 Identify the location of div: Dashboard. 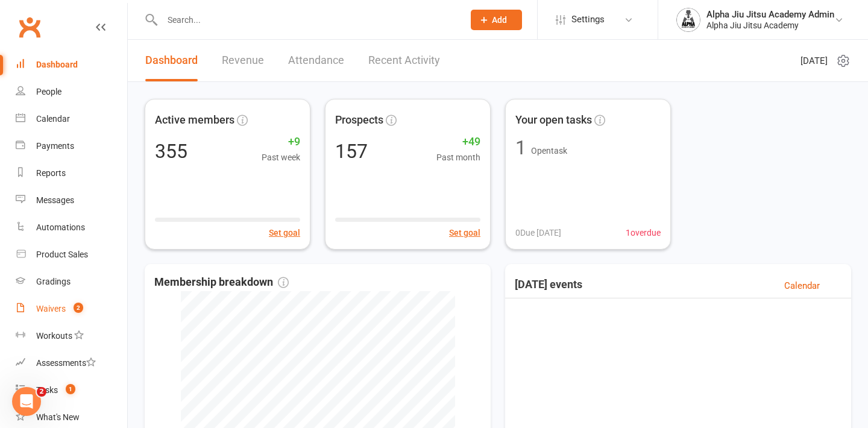
(56, 64).